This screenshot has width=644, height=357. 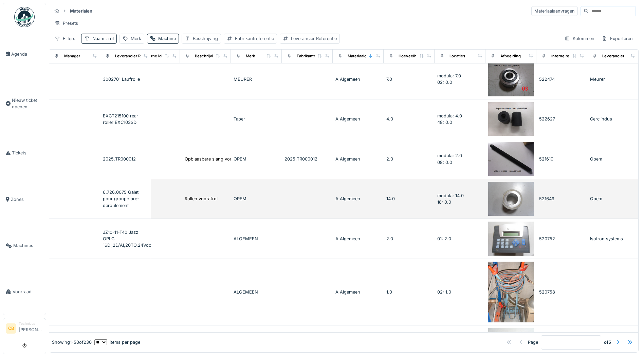 I want to click on img: Rollen voorafrol, so click(x=511, y=199).